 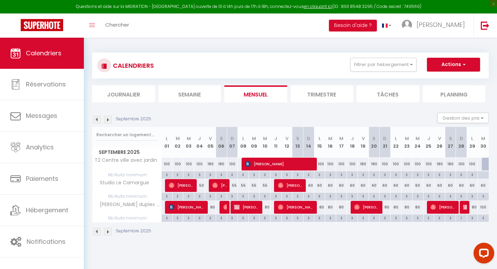 I want to click on div: 50, so click(x=200, y=185).